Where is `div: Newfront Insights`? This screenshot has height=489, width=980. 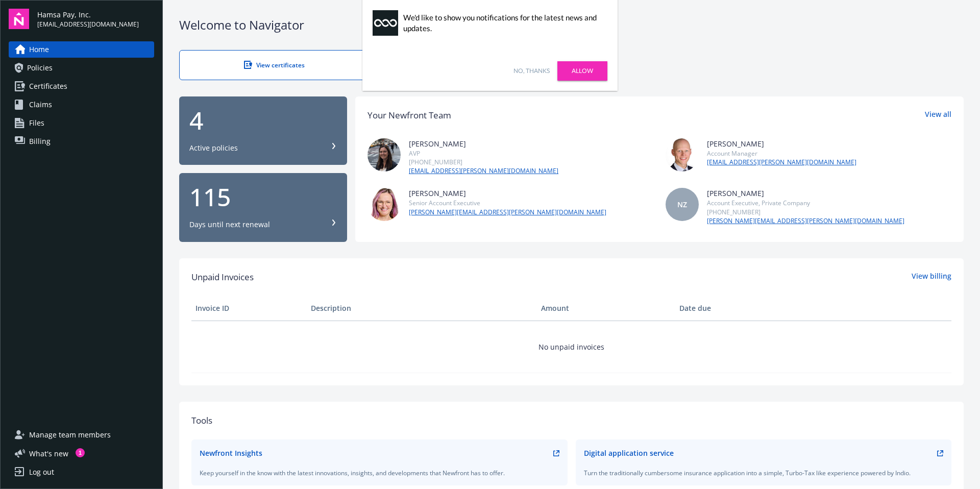
div: Newfront Insights is located at coordinates (230, 454).